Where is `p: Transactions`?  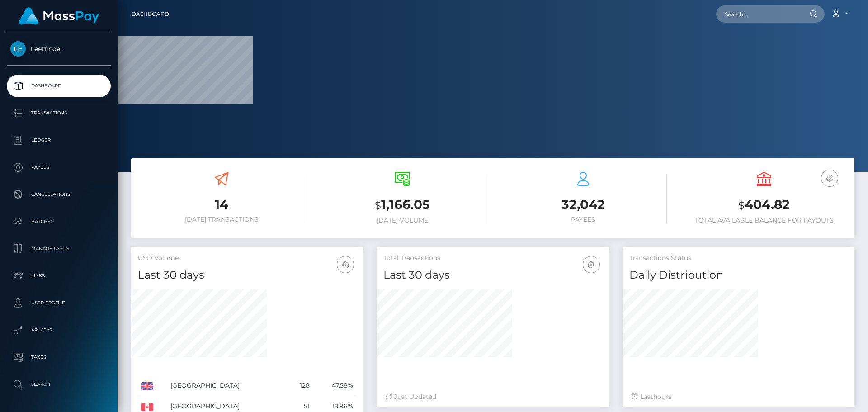 p: Transactions is located at coordinates (59, 113).